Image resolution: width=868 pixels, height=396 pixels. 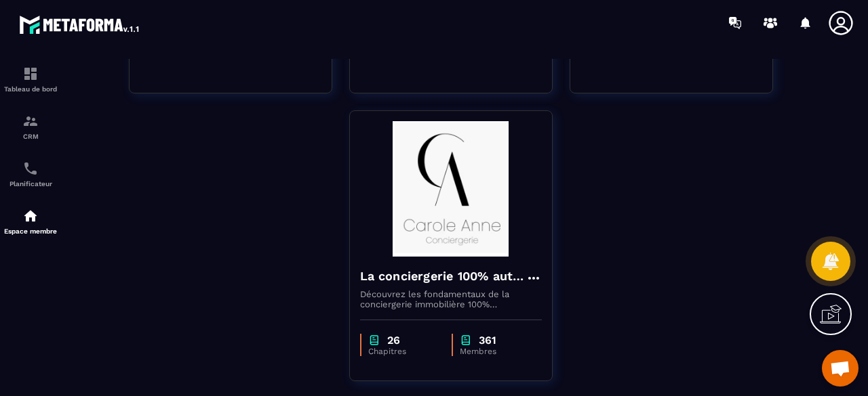 I want to click on a: formationformationCRM, so click(x=31, y=127).